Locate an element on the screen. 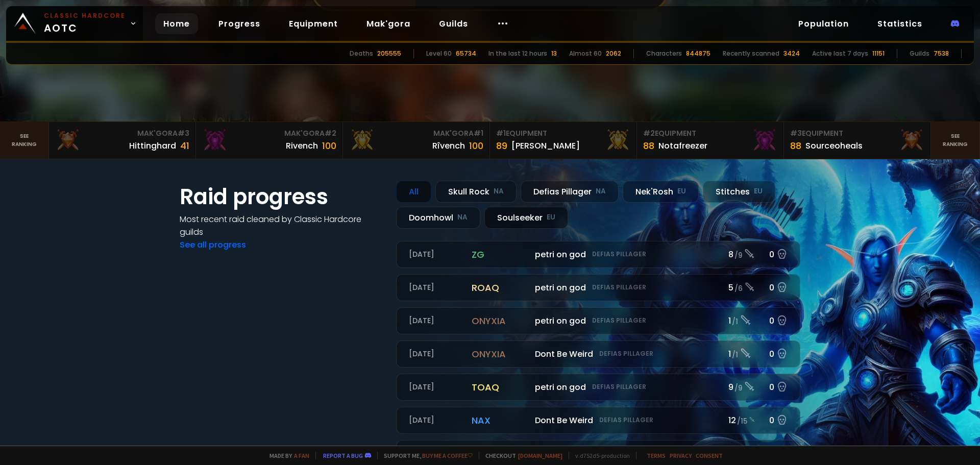 Image resolution: width=980 pixels, height=465 pixels. div: 13 is located at coordinates (554, 54).